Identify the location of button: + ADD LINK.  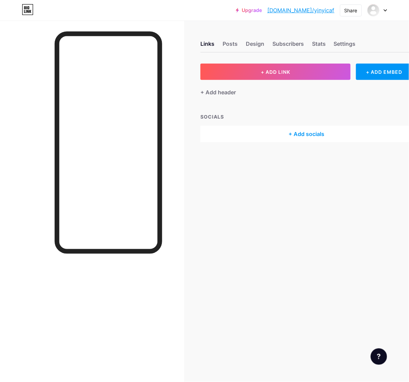
(275, 72).